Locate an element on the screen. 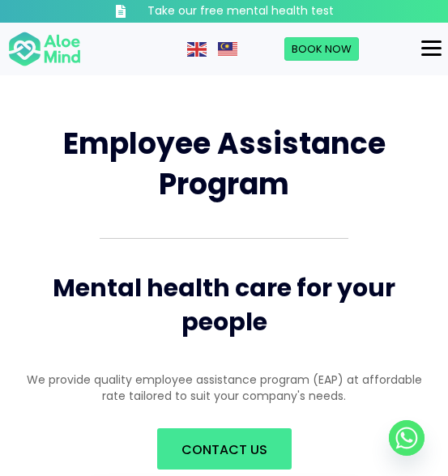 The width and height of the screenshot is (448, 476). button: Menu is located at coordinates (430, 49).